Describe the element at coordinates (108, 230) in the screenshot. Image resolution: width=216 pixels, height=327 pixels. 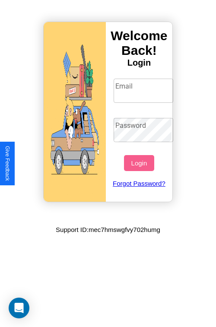
I see `p: Support ID: mec7hmswgfvy702humg` at that location.